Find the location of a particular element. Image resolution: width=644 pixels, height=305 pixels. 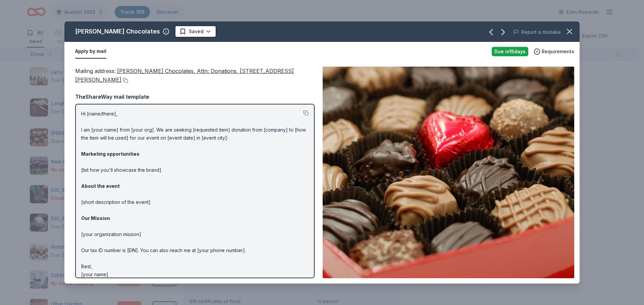

span: Requirements is located at coordinates (558, 51).